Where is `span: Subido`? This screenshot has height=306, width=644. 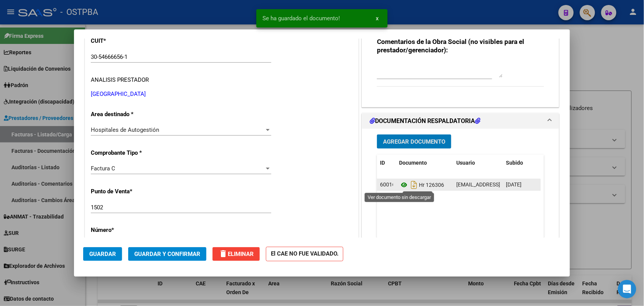 span: Subido is located at coordinates (514, 163).